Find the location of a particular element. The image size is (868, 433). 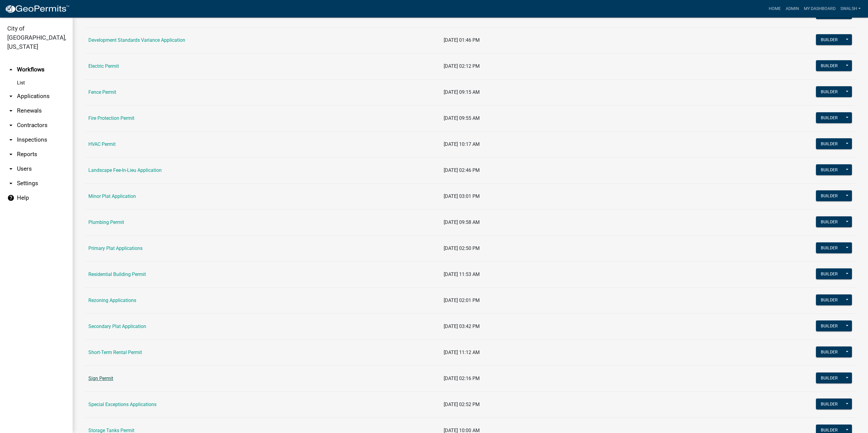

a: Short-Term Rental Permit is located at coordinates (115, 352).